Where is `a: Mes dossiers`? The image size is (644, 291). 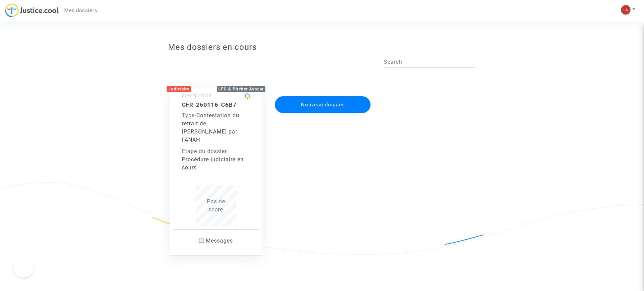
a: Mes dossiers is located at coordinates (81, 11).